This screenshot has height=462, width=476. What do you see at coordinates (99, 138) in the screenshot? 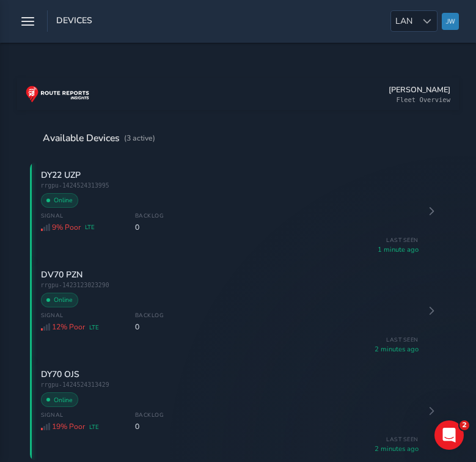
I see `div: Available Devices` at bounding box center [99, 138].